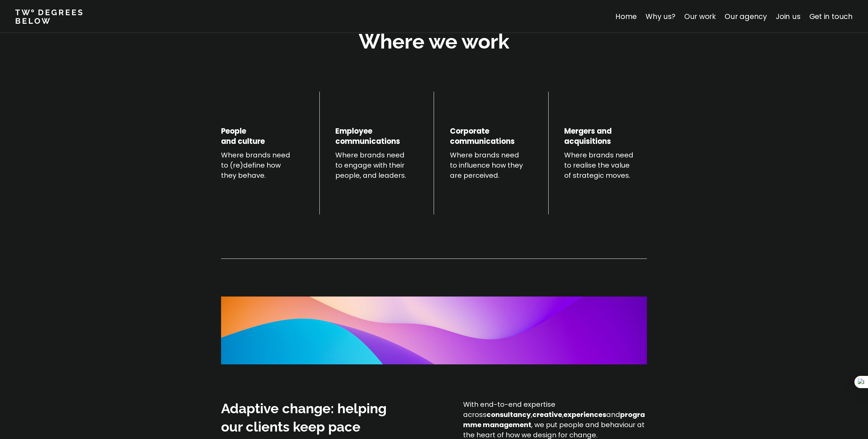 The image size is (868, 439). I want to click on a: Our work, so click(700, 16).